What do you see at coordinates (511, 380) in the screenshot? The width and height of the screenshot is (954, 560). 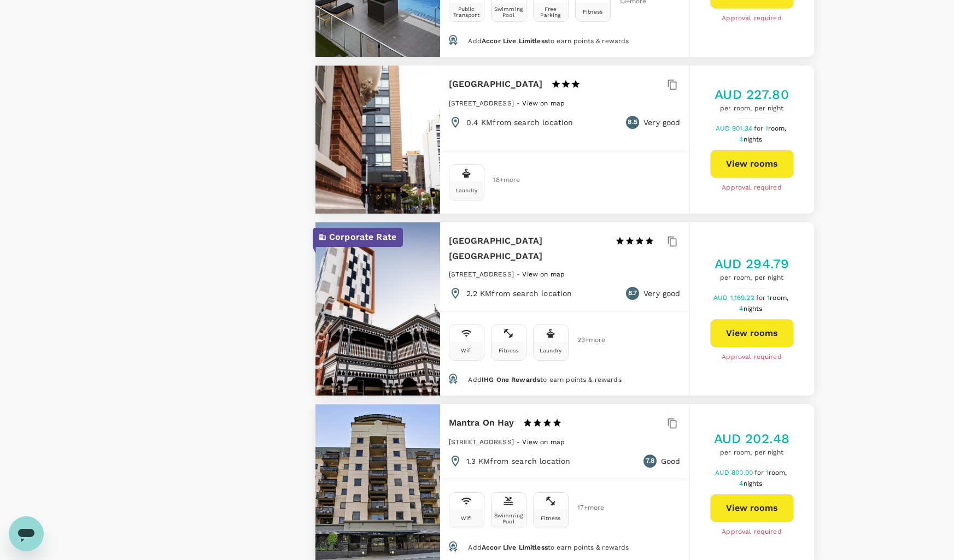 I see `span: IHG One Rewards` at bounding box center [511, 380].